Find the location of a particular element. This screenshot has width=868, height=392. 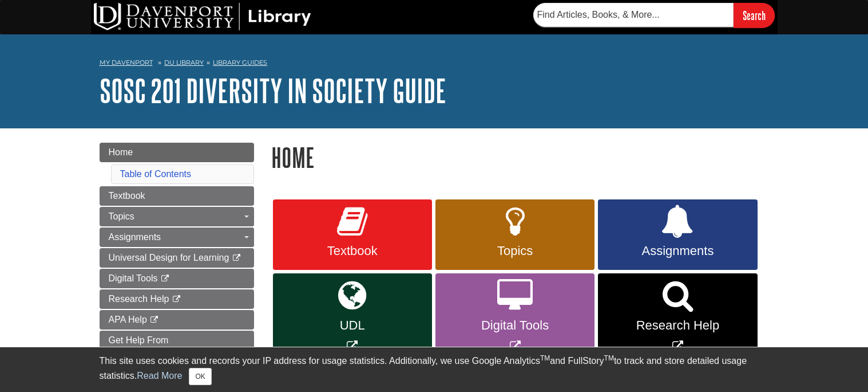

a: Table of Contents is located at coordinates (156, 173).